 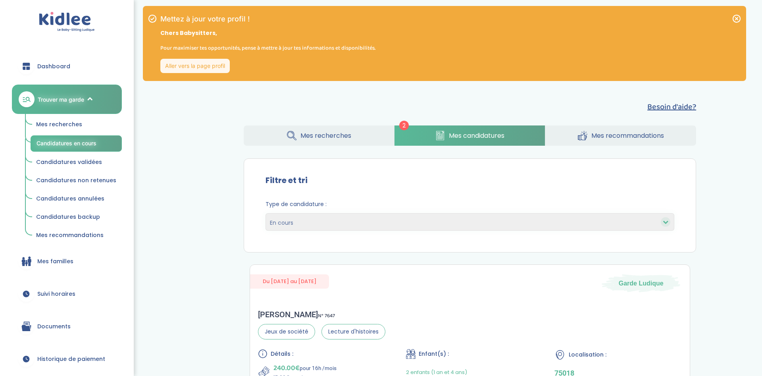 What do you see at coordinates (76, 180) in the screenshot?
I see `span: Candidatures non retenues` at bounding box center [76, 180].